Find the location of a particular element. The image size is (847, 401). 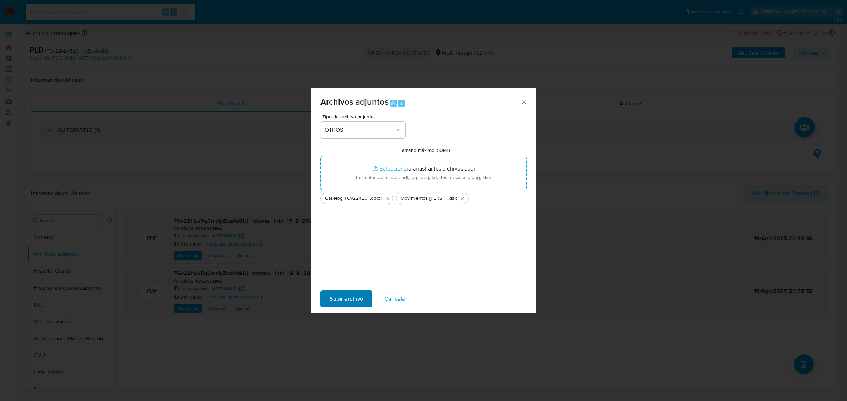

span: Caselog TGv22hLw5qCmsIyZxuAb8IJj_2025_08_19_20_12_46 is located at coordinates (347, 199).